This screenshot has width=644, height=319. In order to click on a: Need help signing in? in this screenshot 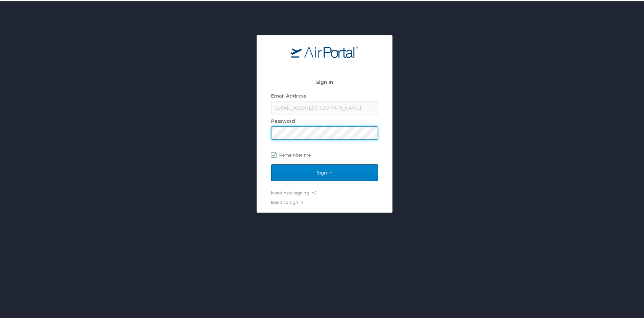, I will do `click(293, 192)`.